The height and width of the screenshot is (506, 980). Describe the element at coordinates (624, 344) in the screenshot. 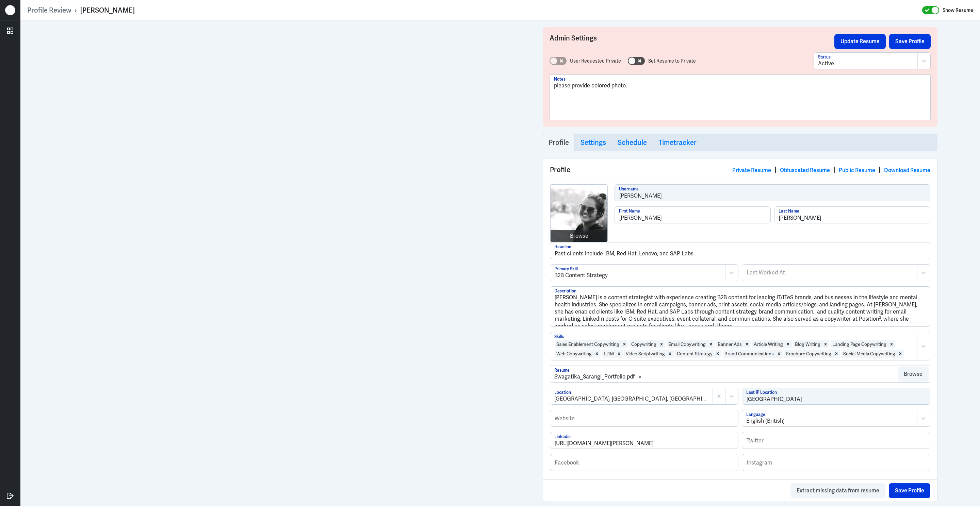

I see `div: Remove Sales Enablement Copywriting` at that location.